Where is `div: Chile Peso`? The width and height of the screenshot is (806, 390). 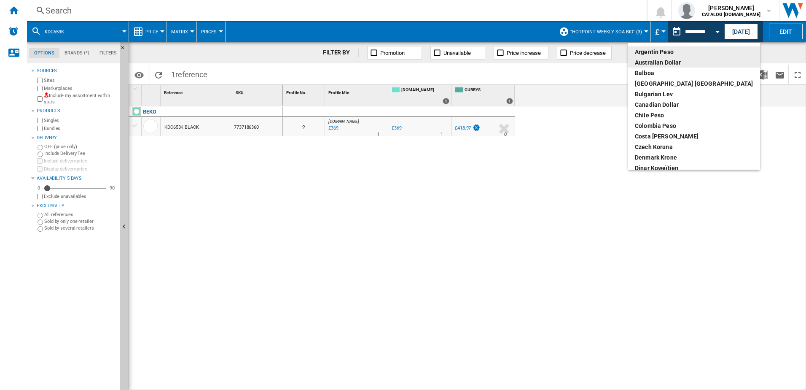
div: Chile Peso is located at coordinates (694, 115).